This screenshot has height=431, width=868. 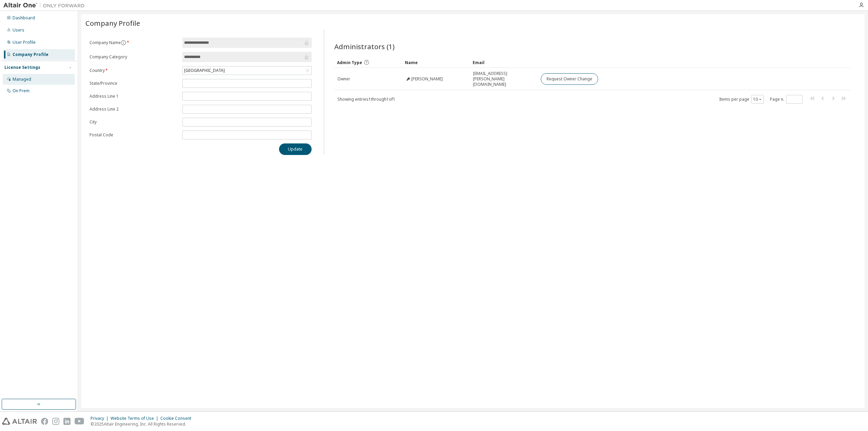 What do you see at coordinates (19, 30) in the screenshot?
I see `div: Users` at bounding box center [19, 30].